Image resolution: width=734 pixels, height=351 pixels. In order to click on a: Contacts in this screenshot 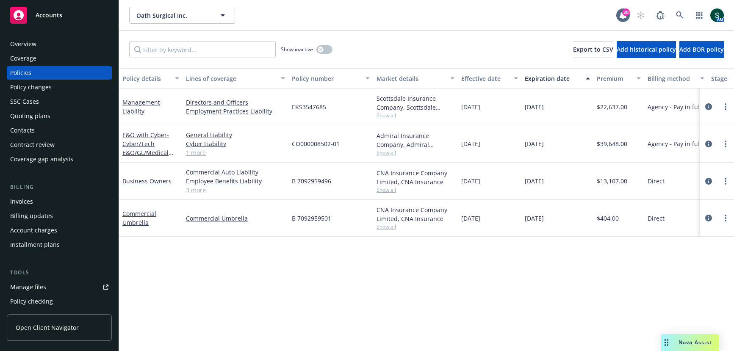, I will do `click(59, 130)`.